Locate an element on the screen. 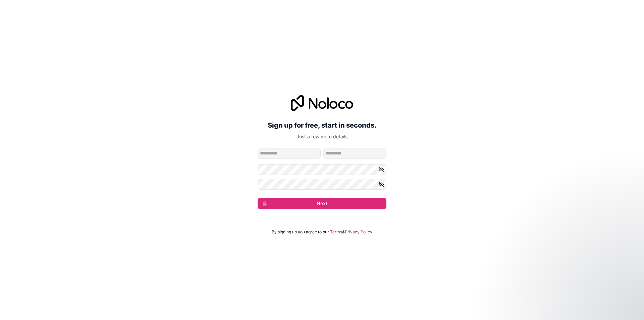 The height and width of the screenshot is (320, 644). a: Terms is located at coordinates (336, 232).